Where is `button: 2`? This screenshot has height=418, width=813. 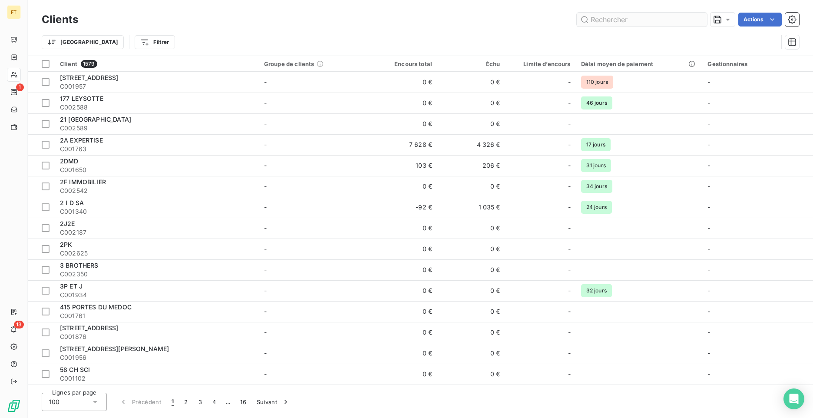
button: 2 is located at coordinates (186, 402).